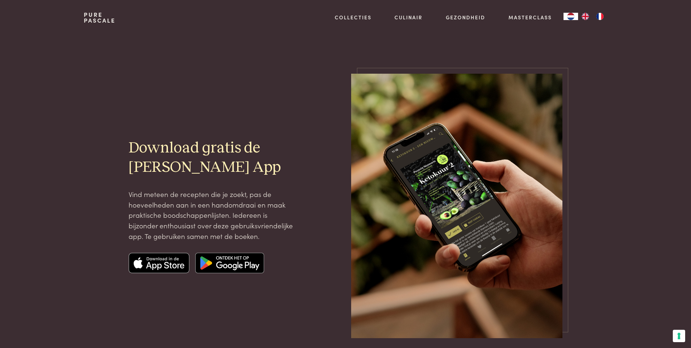 This screenshot has height=348, width=691. I want to click on aside: Language selected: Nederlands, so click(586, 16).